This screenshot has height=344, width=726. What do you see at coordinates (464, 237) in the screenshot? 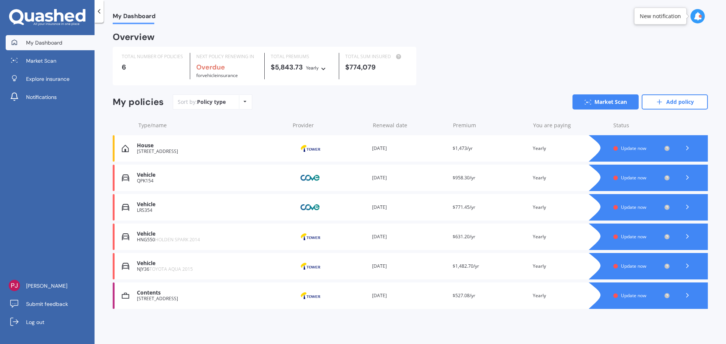
I see `span: $631.20/yr` at bounding box center [464, 237].